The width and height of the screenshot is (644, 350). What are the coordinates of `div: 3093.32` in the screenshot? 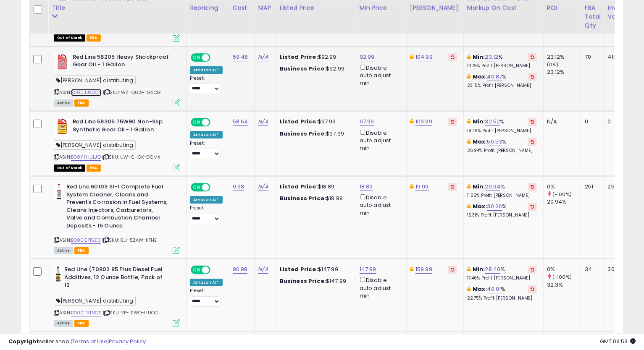 It's located at (620, 269).